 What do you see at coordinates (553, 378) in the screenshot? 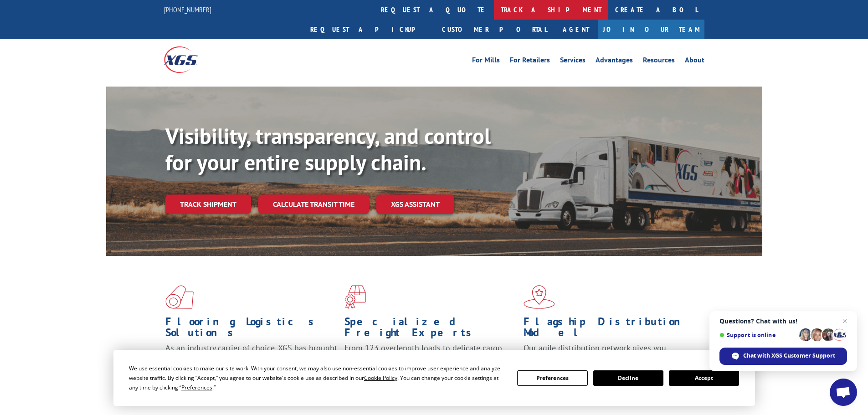
I see `button: Preferences` at bounding box center [553, 378].